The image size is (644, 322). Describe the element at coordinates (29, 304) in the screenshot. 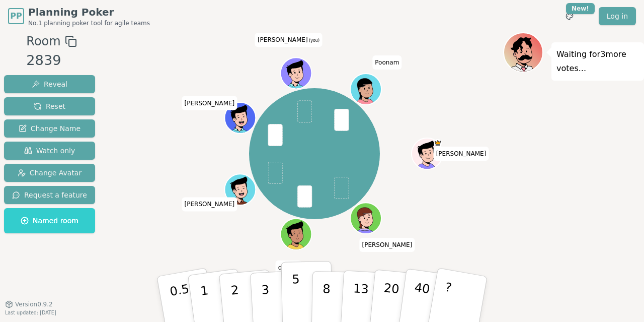

I see `button: Version0.9.2` at that location.